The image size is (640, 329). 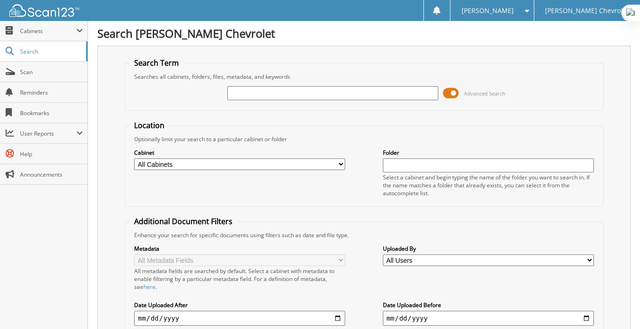 What do you see at coordinates (485, 93) in the screenshot?
I see `span: Advanced Search` at bounding box center [485, 93].